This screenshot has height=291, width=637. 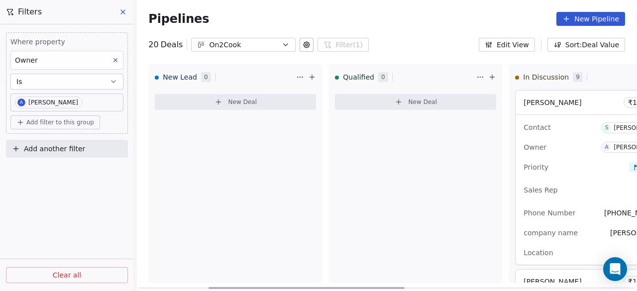 I want to click on span: Deals, so click(x=172, y=45).